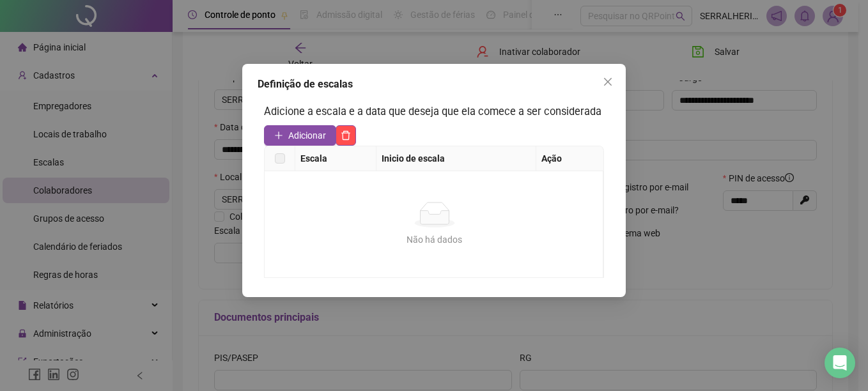 Image resolution: width=868 pixels, height=391 pixels. Describe the element at coordinates (278, 136) in the screenshot. I see `span: plus` at that location.